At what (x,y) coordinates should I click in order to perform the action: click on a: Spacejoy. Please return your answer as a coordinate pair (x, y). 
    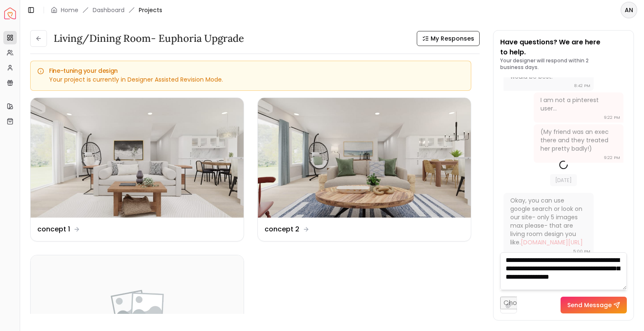
    Looking at the image, I should click on (10, 14).